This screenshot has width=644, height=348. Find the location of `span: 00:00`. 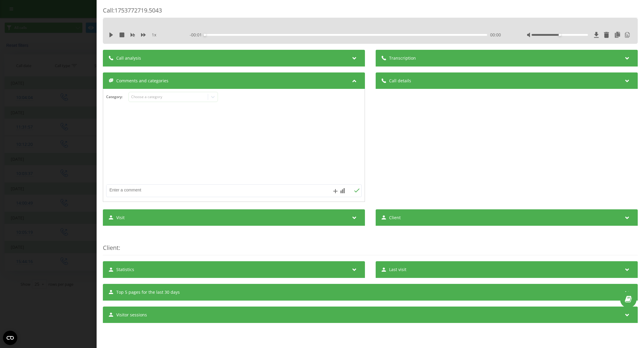

span: 00:00 is located at coordinates (496, 35).